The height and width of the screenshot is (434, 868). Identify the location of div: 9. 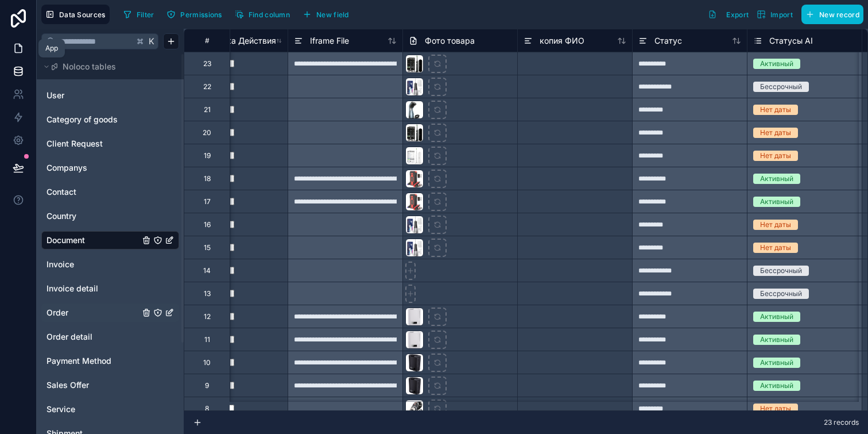
(206, 385).